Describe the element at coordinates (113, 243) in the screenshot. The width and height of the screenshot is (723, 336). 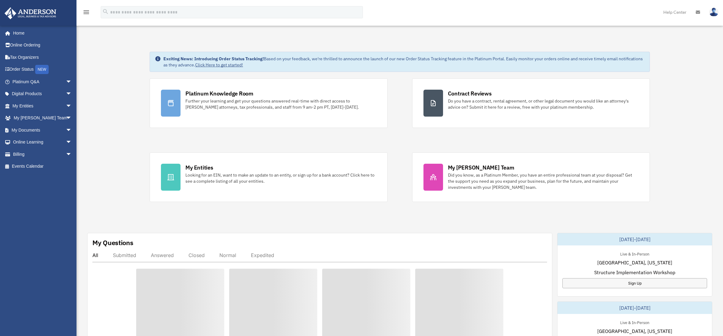
I see `div: My Questions` at that location.